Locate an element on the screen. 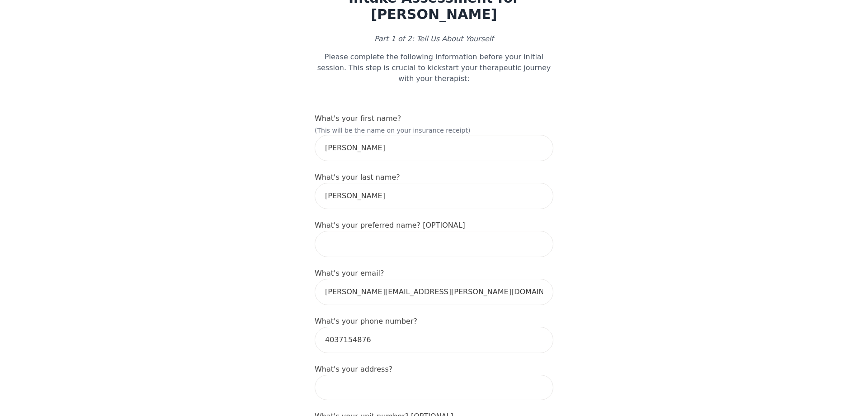 Image resolution: width=868 pixels, height=416 pixels. label: What's your first name? is located at coordinates (358, 118).